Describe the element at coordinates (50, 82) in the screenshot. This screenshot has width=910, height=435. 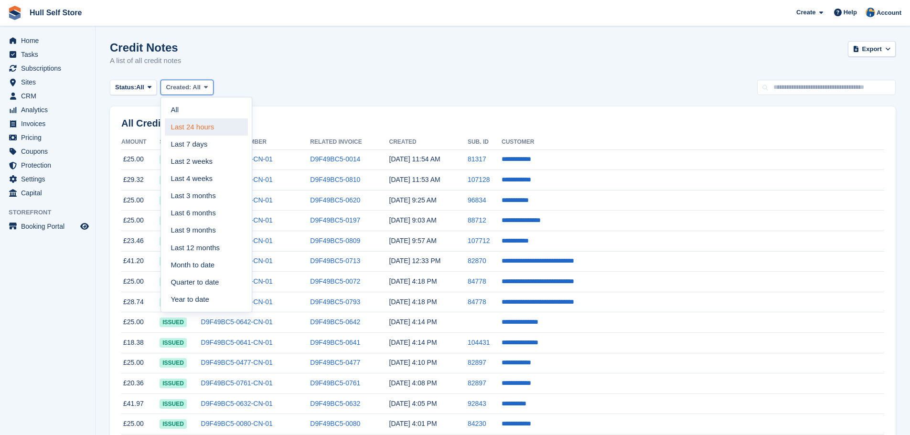
I see `span: Sites` at that location.